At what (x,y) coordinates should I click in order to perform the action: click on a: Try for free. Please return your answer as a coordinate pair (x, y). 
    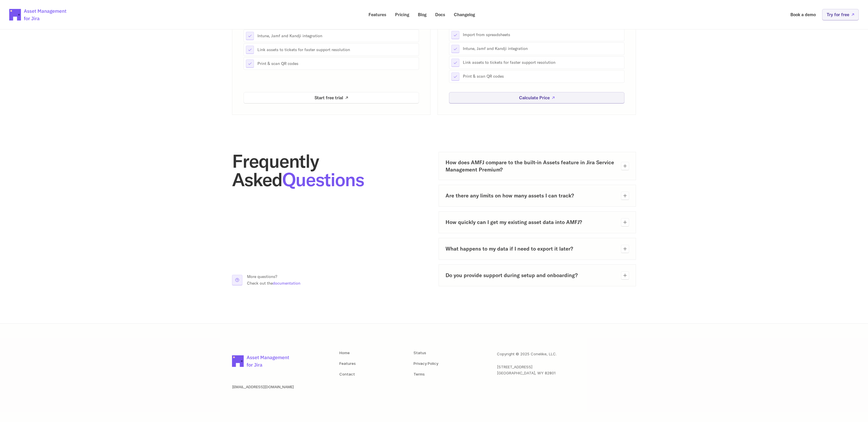
    Looking at the image, I should click on (841, 14).